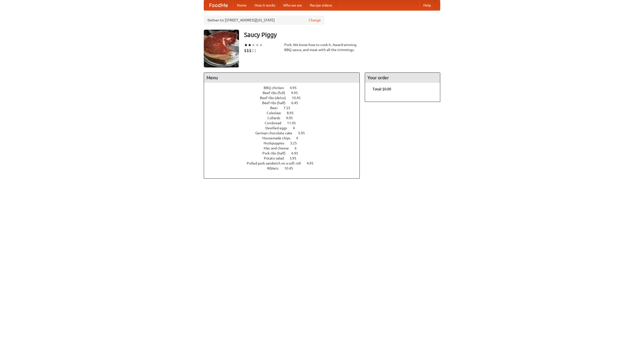 The height and width of the screenshot is (356, 644). I want to click on b: Total: $0.00, so click(382, 89).